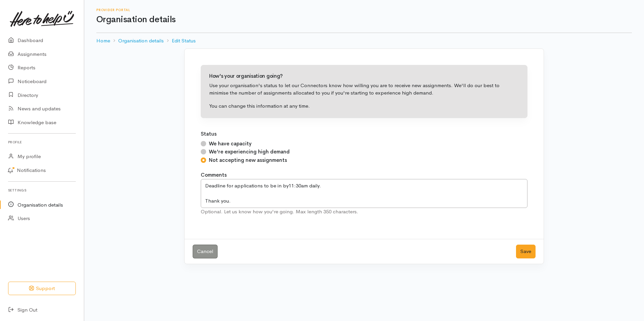  I want to click on textarea: Deadline for applications to be in by11:30am daily. Thank you., so click(364, 194).